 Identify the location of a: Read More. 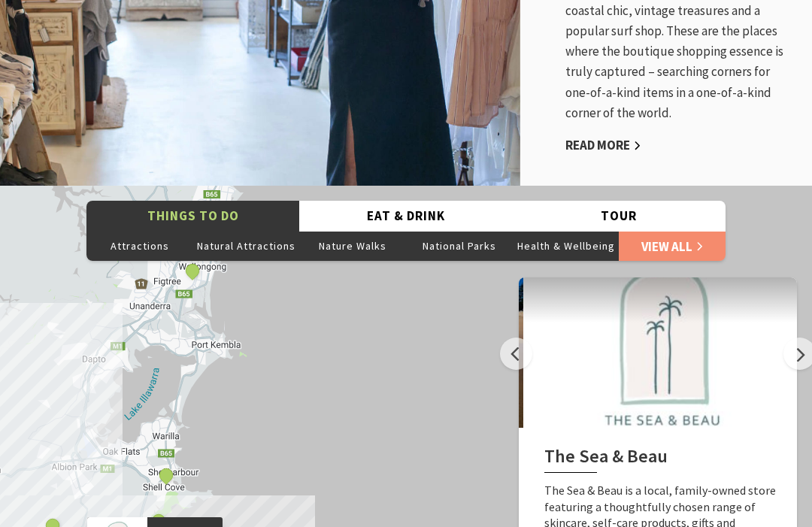
(603, 145).